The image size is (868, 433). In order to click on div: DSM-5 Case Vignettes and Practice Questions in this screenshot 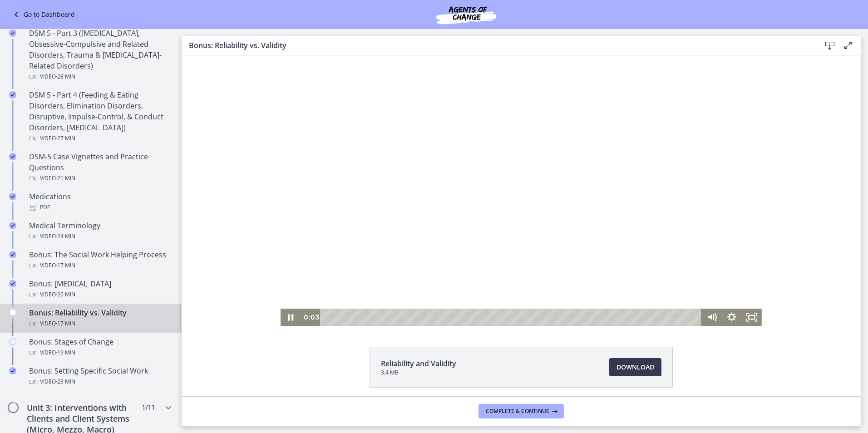, I will do `click(100, 167)`.